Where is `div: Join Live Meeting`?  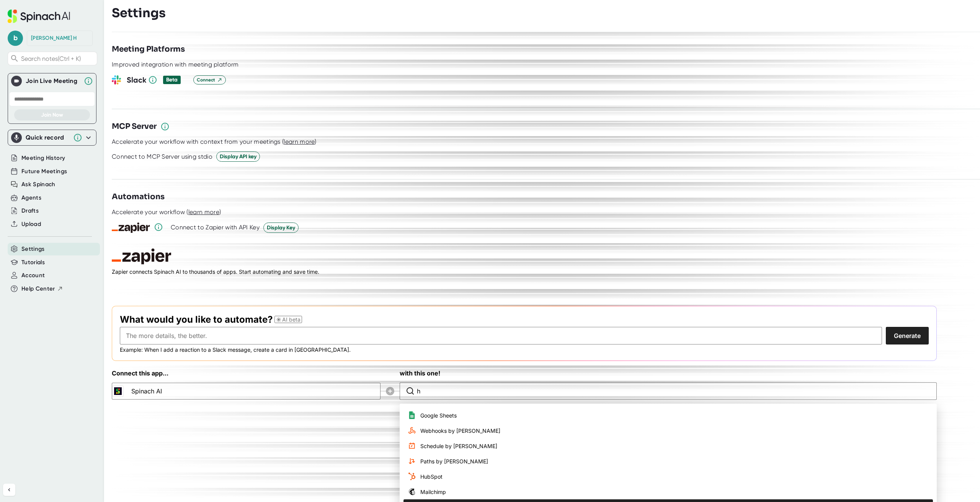 div: Join Live Meeting is located at coordinates (52, 81).